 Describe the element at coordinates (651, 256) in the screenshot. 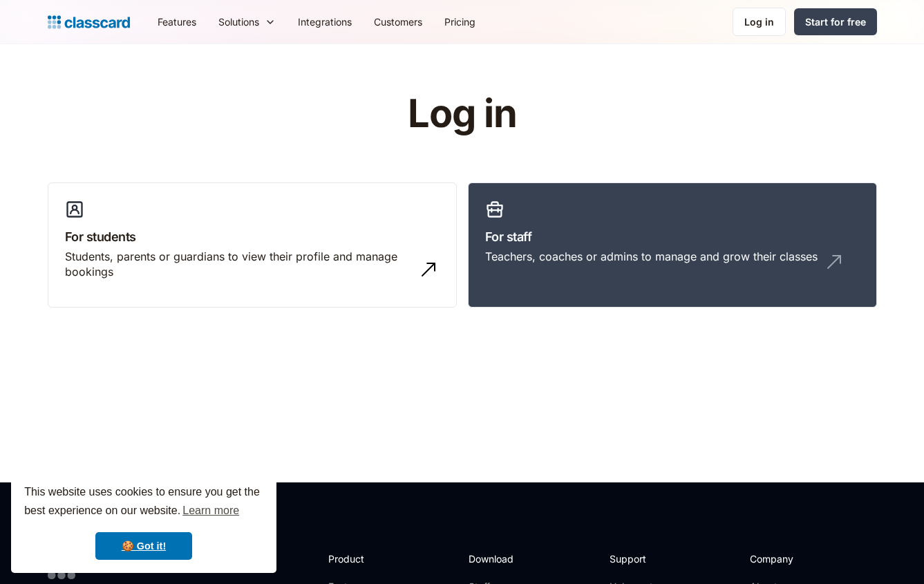

I see `div: Teachers, coaches or admins to manage and grow their classes` at that location.